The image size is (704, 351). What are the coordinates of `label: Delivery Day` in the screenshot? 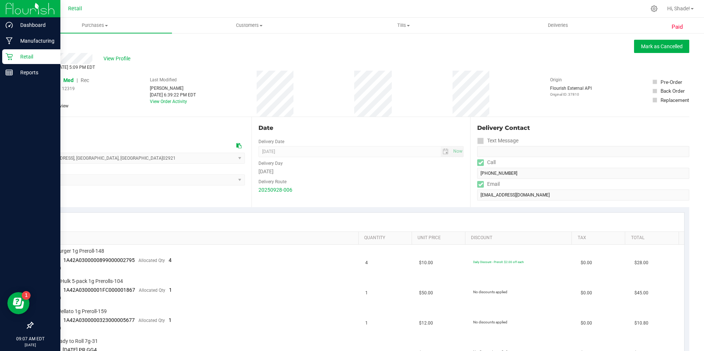 It's located at (271, 163).